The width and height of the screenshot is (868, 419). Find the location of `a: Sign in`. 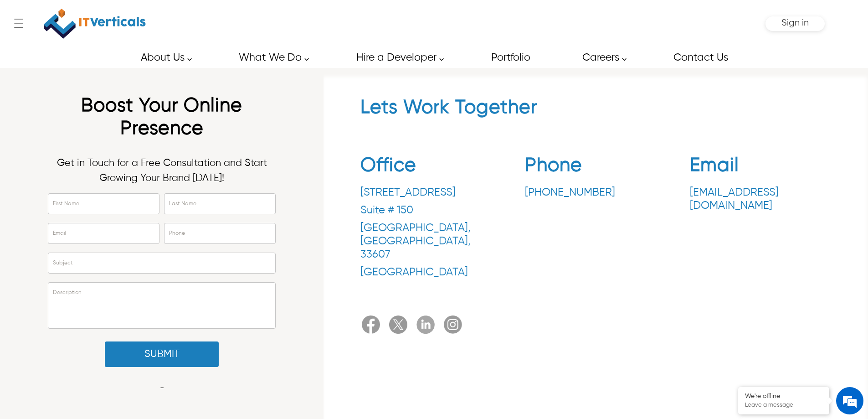

a: Sign in is located at coordinates (795, 24).